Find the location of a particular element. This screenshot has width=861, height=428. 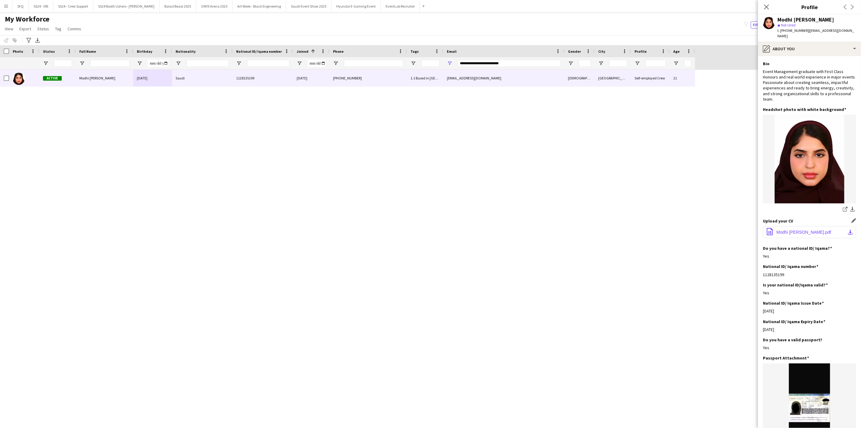

button: Saudi Event Show 2025 is located at coordinates (309, 6).